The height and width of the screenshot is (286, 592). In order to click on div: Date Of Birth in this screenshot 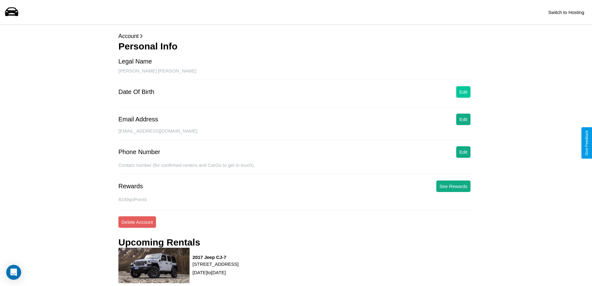, I will do `click(136, 92)`.